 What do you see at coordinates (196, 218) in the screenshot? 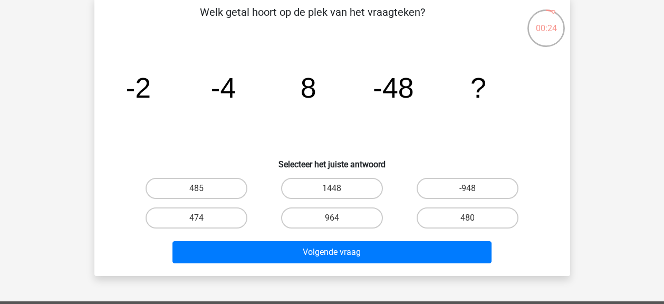
I see `label: 474` at bounding box center [196, 218].